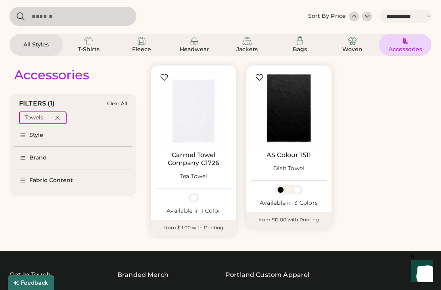 This screenshot has height=290, width=441. I want to click on div: Headwear, so click(194, 50).